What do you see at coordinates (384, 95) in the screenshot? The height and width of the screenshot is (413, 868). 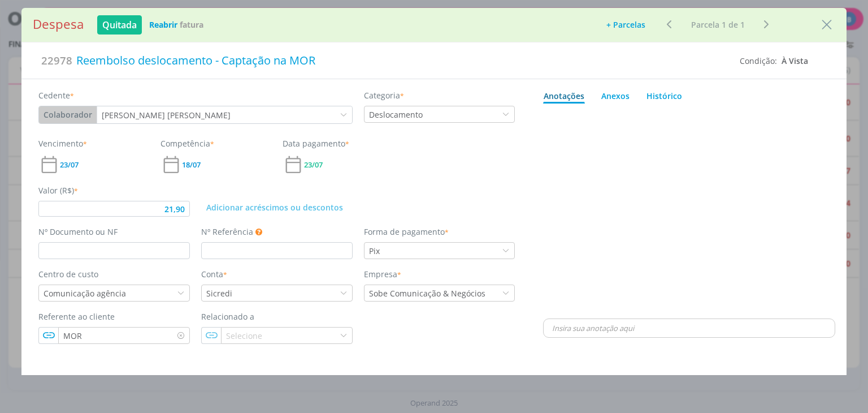 I see `label: Categoria` at bounding box center [384, 95].